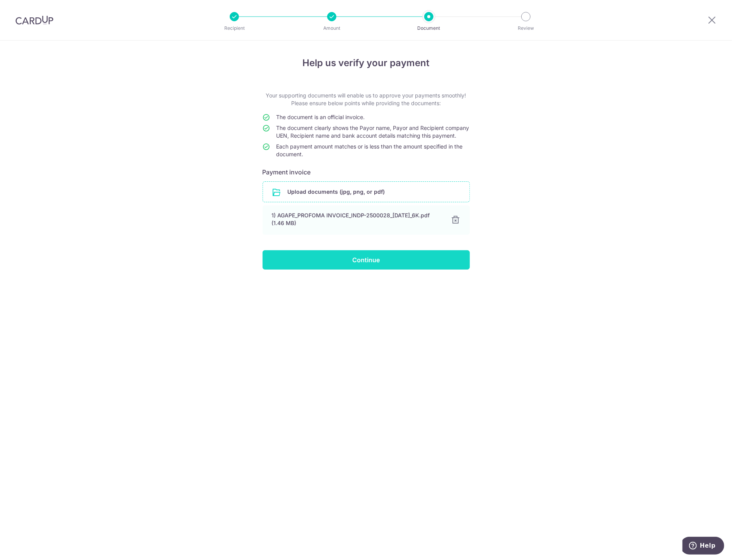  What do you see at coordinates (373, 132) in the screenshot?
I see `span: The document clearly shows the Payor name, Payor and Recipient company UEN, Recipient name and ba...` at bounding box center [373, 132].